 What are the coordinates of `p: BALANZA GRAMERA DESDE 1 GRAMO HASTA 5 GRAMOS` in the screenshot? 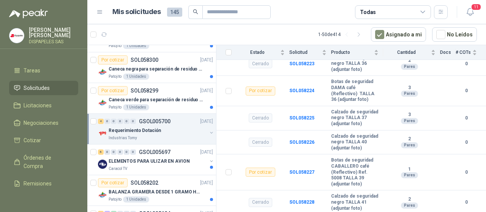 It's located at (156, 192).